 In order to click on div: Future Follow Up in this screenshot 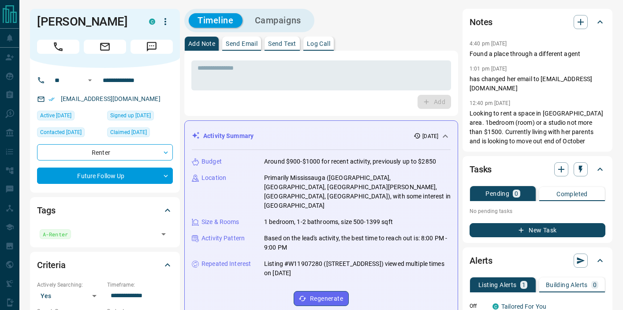, I will do `click(105, 176)`.